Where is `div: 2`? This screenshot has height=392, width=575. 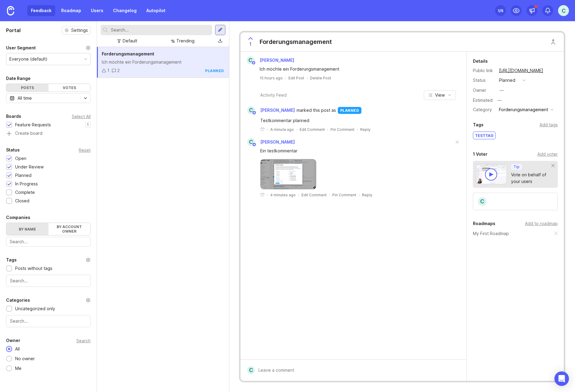
div: 2 is located at coordinates (119, 71).